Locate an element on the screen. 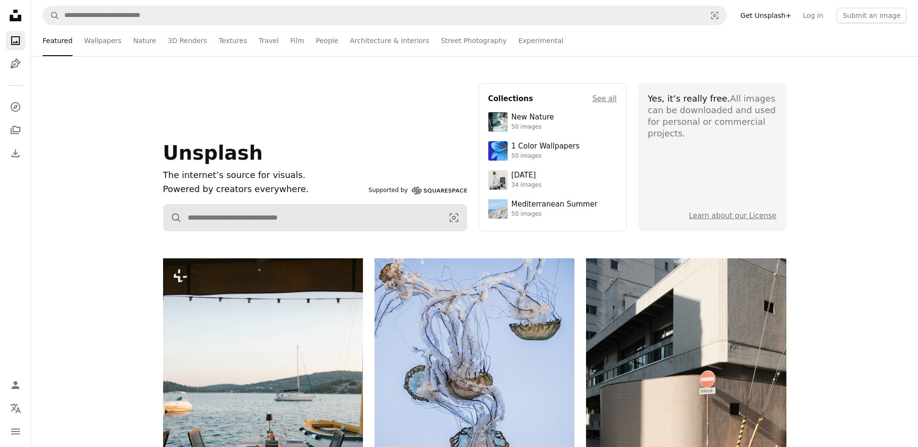 Image resolution: width=918 pixels, height=447 pixels. a: Film is located at coordinates (297, 41).